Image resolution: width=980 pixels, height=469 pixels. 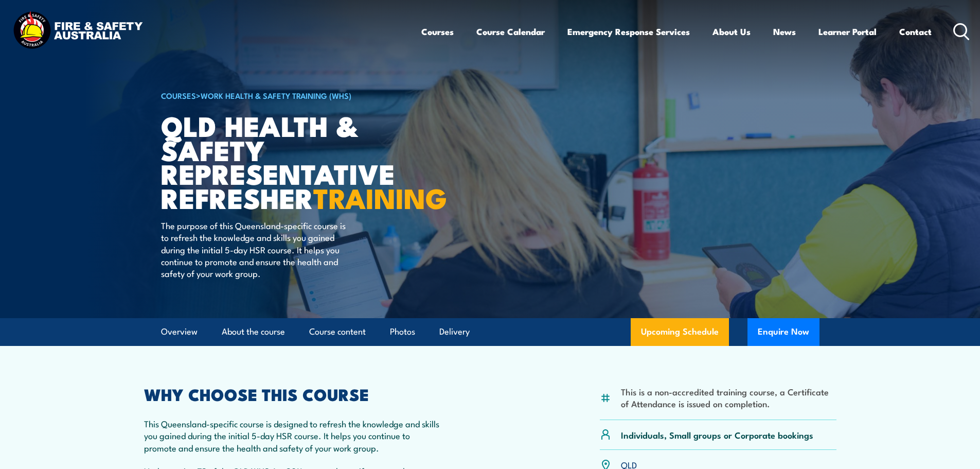 What do you see at coordinates (729, 397) in the screenshot?
I see `li: This is a non-accredited training course, a Certificate of Attendance is issued on completion.` at bounding box center [729, 397].